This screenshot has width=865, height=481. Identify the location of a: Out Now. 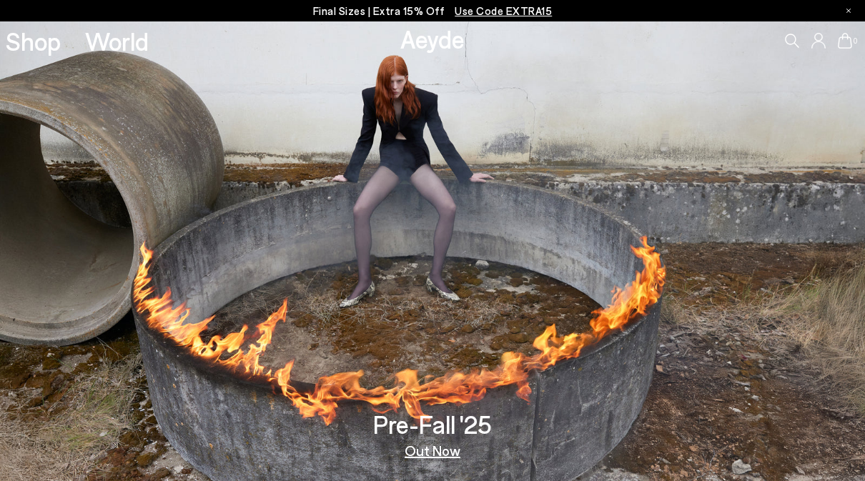
(433, 450).